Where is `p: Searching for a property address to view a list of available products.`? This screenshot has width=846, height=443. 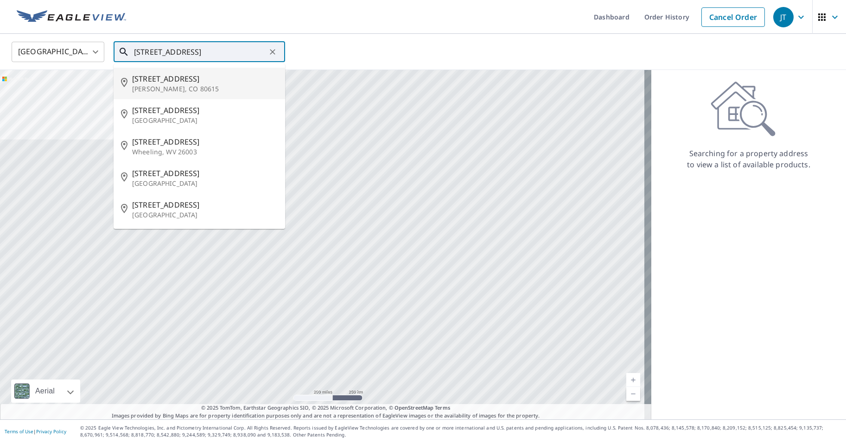
p: Searching for a property address to view a list of available products. is located at coordinates (749, 159).